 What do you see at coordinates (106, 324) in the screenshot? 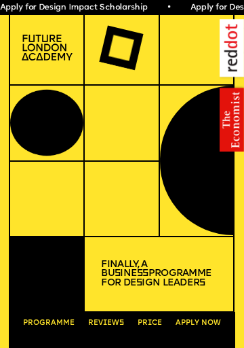
I see `a: Reviews` at bounding box center [106, 324].